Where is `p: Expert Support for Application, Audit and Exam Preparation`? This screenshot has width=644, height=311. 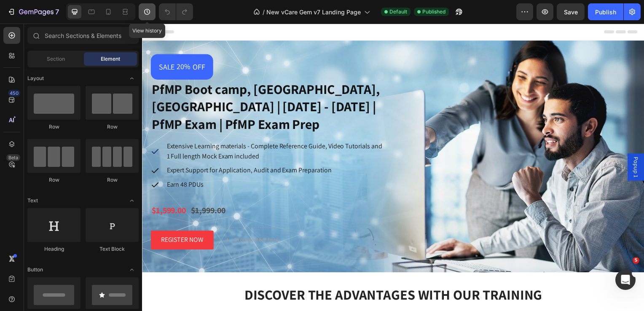 p: Expert Support for Application, Audit and Exam Preparation is located at coordinates (135, 148).